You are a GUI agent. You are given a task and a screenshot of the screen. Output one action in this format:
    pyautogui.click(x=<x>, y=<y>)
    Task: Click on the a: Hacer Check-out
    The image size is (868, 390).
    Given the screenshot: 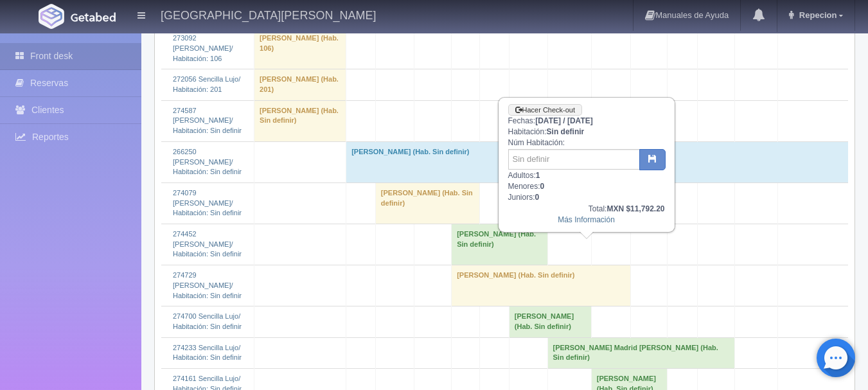 What is the action you would take?
    pyautogui.click(x=545, y=110)
    